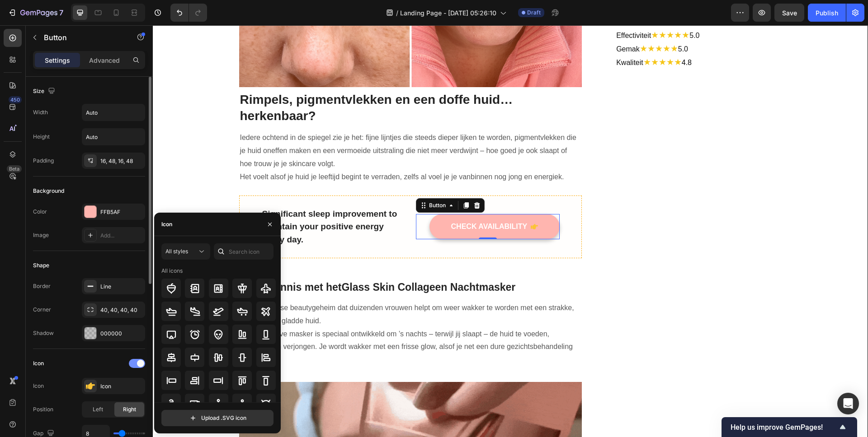 This screenshot has width=868, height=437. I want to click on p: Gemak 5.0, so click(545, 24).